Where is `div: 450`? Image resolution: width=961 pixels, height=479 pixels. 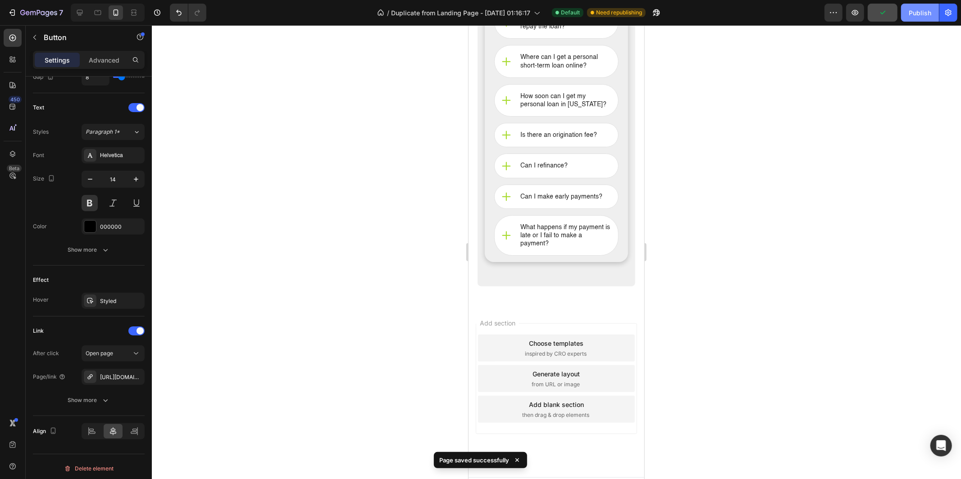 div: 450 is located at coordinates (15, 100).